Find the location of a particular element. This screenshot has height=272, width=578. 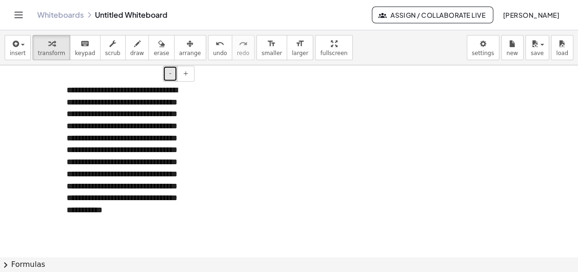

span: larger is located at coordinates (300, 53).